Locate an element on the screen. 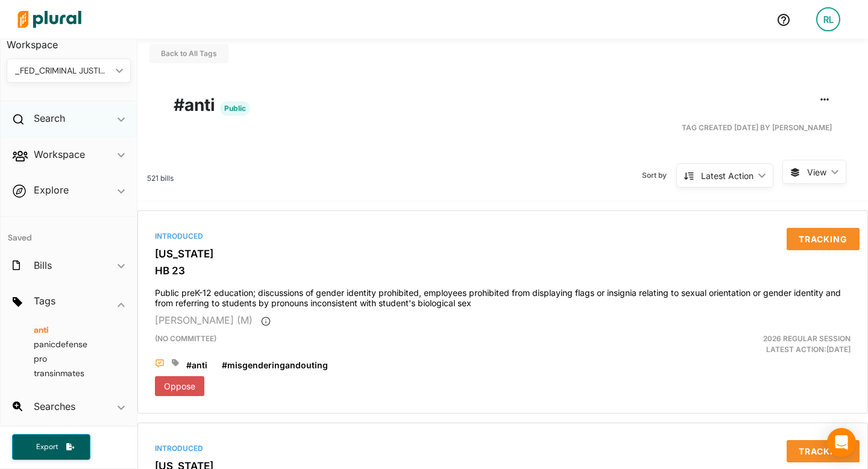 This screenshot has height=469, width=868. div: _FED_CRIMINAL JUSTICE is located at coordinates (63, 70).